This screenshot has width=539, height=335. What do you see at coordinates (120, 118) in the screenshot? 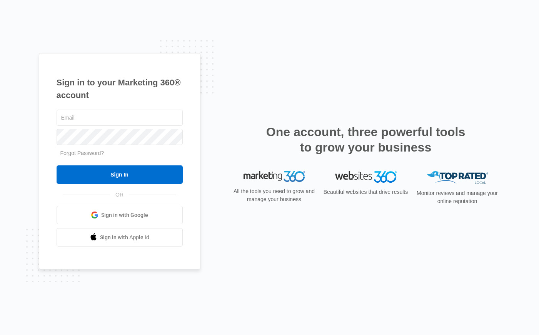
I see `input: Email` at bounding box center [120, 118].